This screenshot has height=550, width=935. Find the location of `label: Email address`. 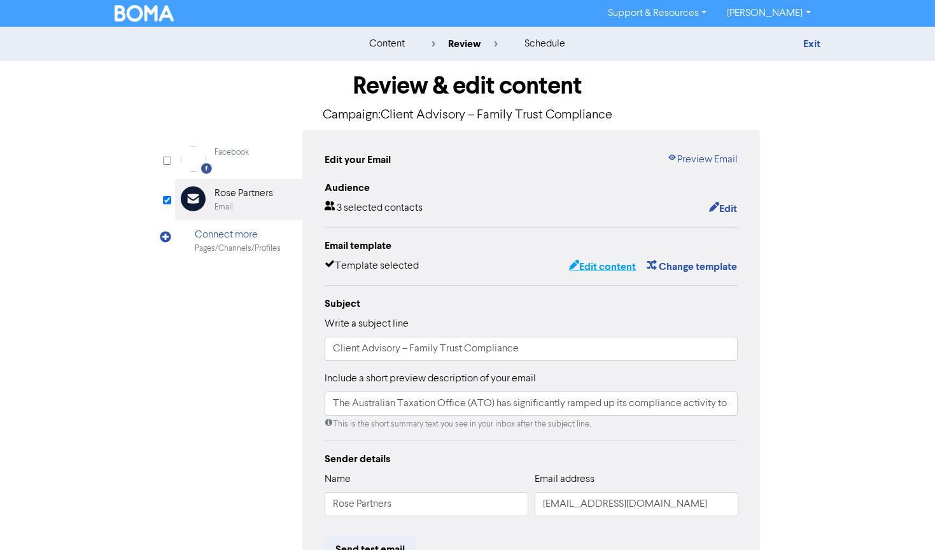

label: Email address is located at coordinates (565, 479).